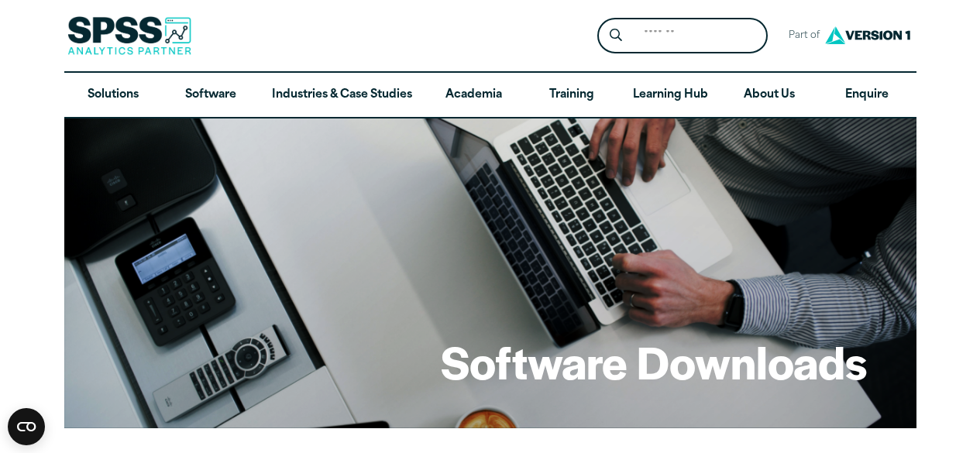 The image size is (980, 453). What do you see at coordinates (474, 96) in the screenshot?
I see `a: Academia` at bounding box center [474, 96].